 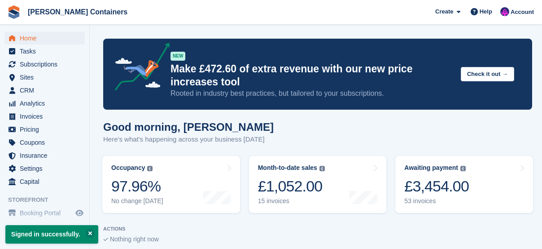 What do you see at coordinates (291, 186) in the screenshot?
I see `div: £1,052.00` at bounding box center [291, 186].